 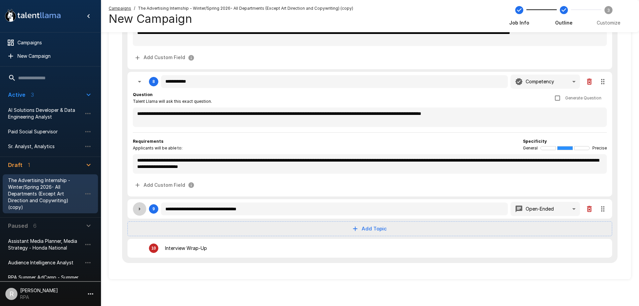 What do you see at coordinates (370, 228) in the screenshot?
I see `button: Add Topic` at bounding box center [370, 228].